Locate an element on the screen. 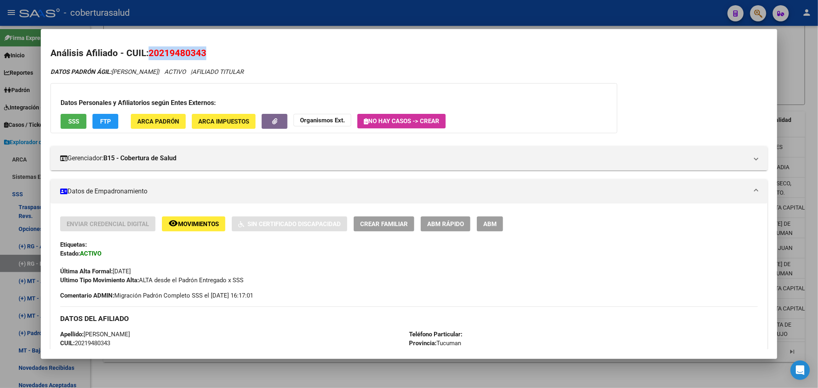 This screenshot has width=818, height=388. mat-expansion-panel-header: Gerenciador:B15 - Cobertura de Salud is located at coordinates (408, 158).